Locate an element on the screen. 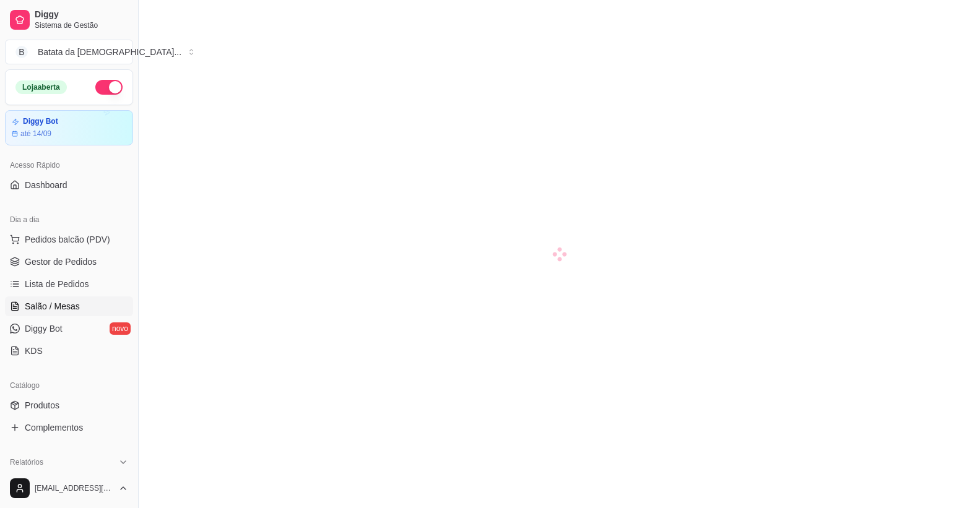  button: Pedidos balcão (PDV) is located at coordinates (69, 240).